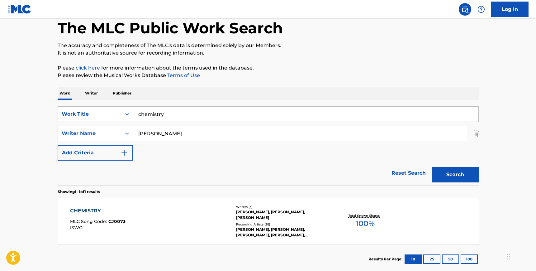  I want to click on img: help, so click(481, 9).